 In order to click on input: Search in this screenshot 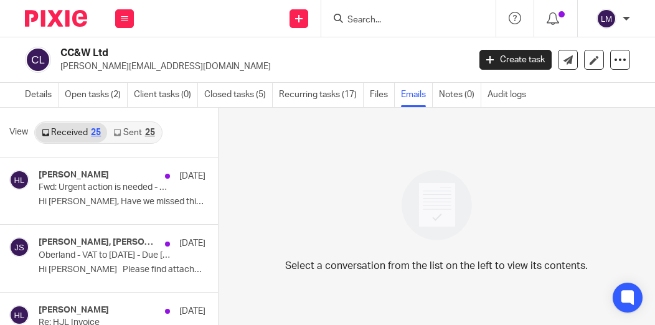, I will do `click(402, 21)`.